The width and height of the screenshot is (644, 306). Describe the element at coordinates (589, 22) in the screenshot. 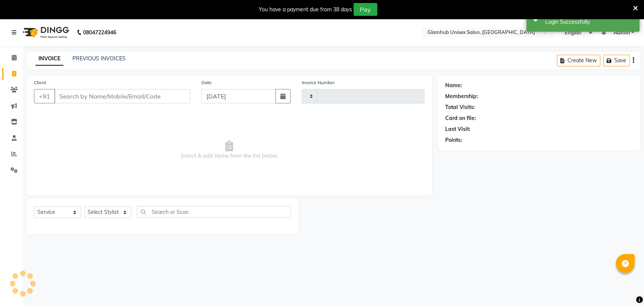

I see `div: Login Successfully.` at that location.